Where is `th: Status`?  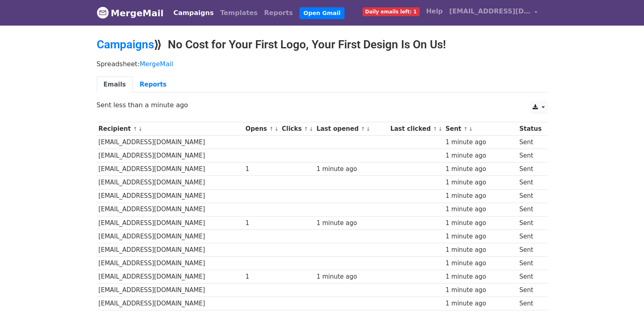 th: Status is located at coordinates (530, 129).